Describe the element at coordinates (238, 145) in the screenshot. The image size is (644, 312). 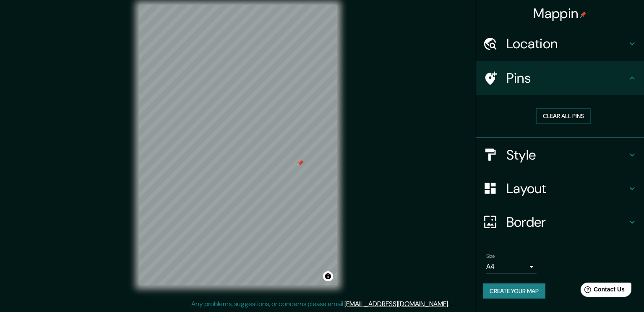
I see `canvas: Map` at that location.